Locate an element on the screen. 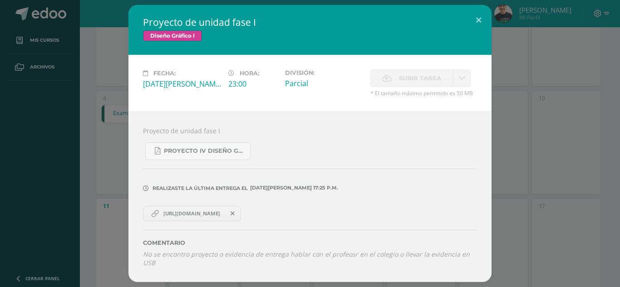 This screenshot has width=620, height=287. label: Comentario is located at coordinates (310, 243).